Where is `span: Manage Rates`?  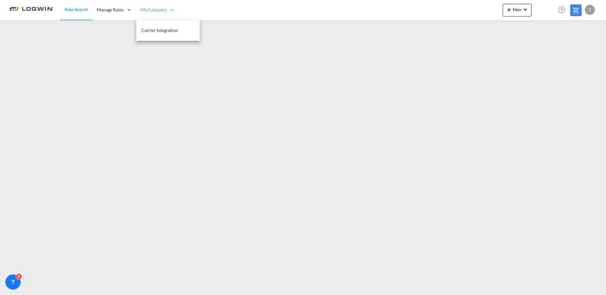
span: Manage Rates is located at coordinates (110, 10).